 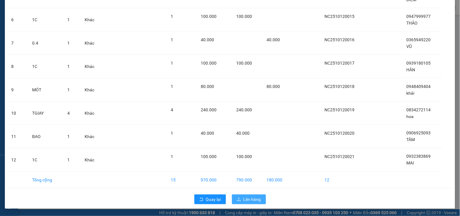 What do you see at coordinates (339, 16) in the screenshot?
I see `span: NC2510120015` at bounding box center [339, 16].